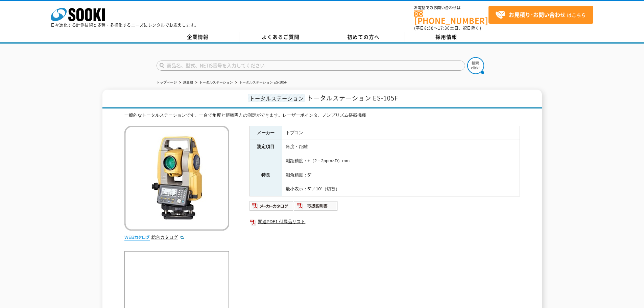 Image resolution: width=644 pixels, height=308 pixels. What do you see at coordinates (448, 28) in the screenshot?
I see `span: (平日 ～ 土日、祝日除く)` at bounding box center [448, 28].